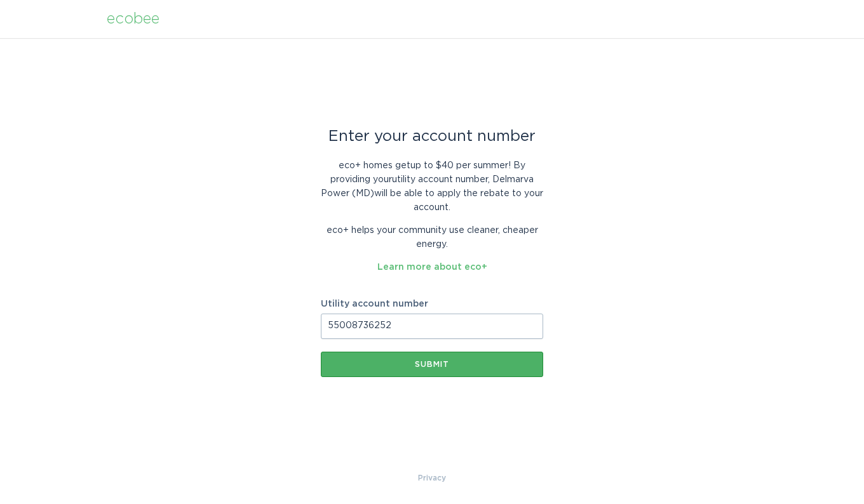  What do you see at coordinates (133, 19) in the screenshot?
I see `div: ecobee` at bounding box center [133, 19].